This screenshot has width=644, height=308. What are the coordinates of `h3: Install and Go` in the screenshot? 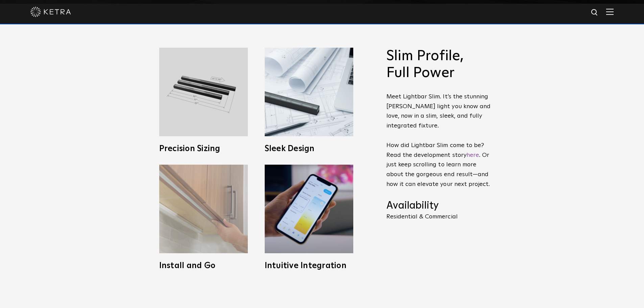 It's located at (203, 266).